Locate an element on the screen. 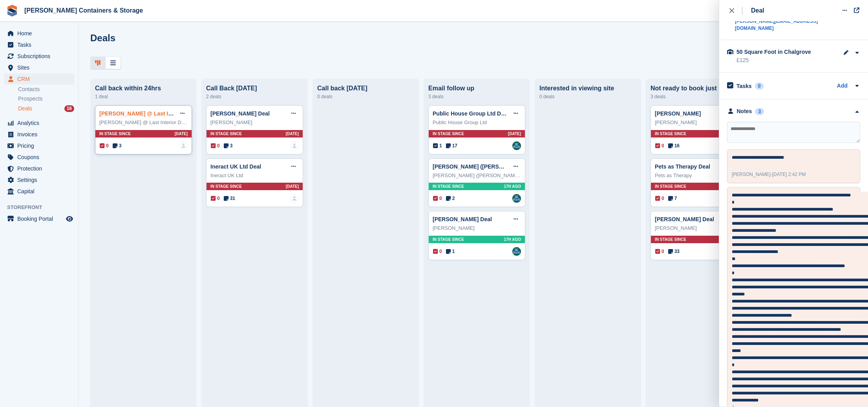 This screenshot has height=407, width=868. img: stora-icon-8386f47178a22dfd0bd8f6a31ec36ba5ce8667c1dd55bd0f319d3a0aa187defe.svg is located at coordinates (12, 11).